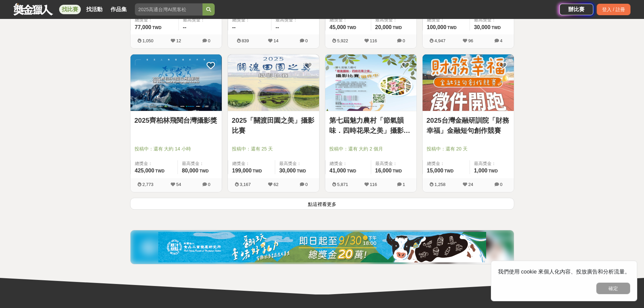  What do you see at coordinates (371, 149) in the screenshot?
I see `span: 投稿中：還有 大約 2 個月` at bounding box center [371, 149].